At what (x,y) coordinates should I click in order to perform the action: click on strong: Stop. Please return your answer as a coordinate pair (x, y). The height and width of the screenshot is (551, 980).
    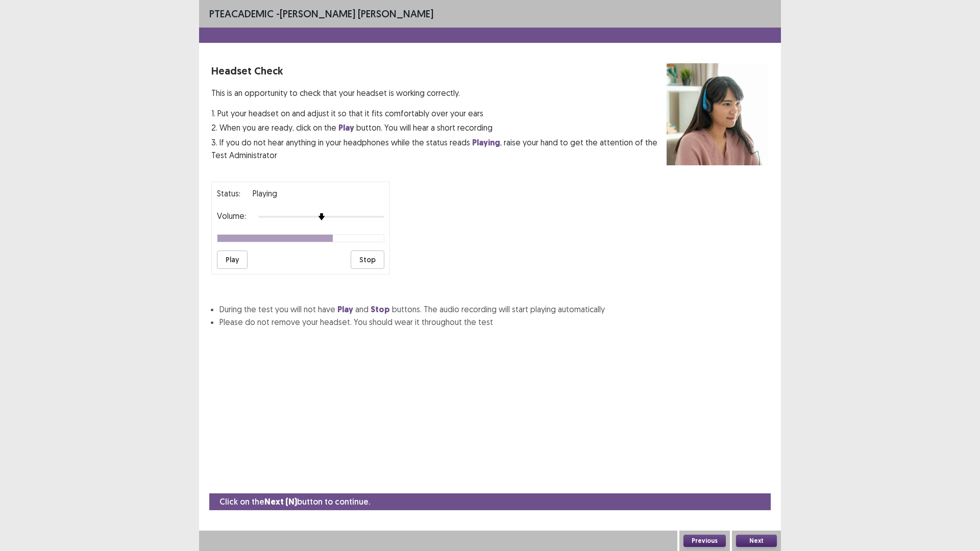
    Looking at the image, I should click on (380, 309).